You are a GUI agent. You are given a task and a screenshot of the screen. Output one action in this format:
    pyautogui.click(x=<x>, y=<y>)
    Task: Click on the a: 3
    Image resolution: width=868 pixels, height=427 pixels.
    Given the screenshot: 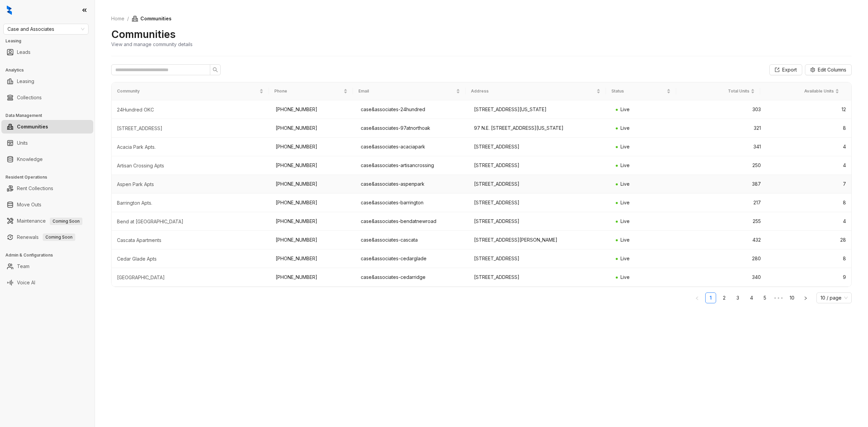 What is the action you would take?
    pyautogui.click(x=738, y=298)
    